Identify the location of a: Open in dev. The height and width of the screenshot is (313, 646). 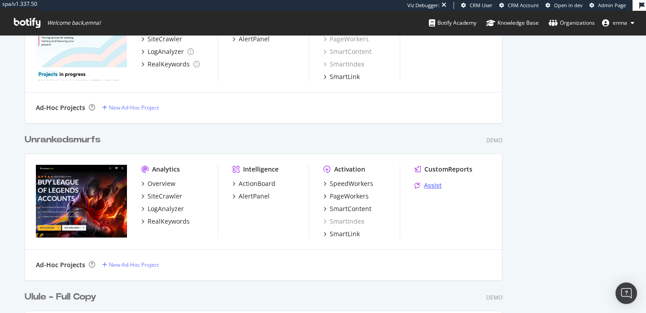
(564, 5).